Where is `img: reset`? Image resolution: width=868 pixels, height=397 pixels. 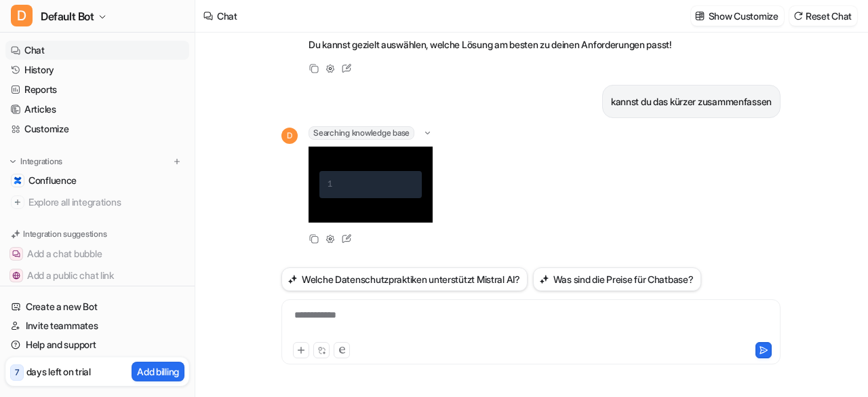 img: reset is located at coordinates (798, 15).